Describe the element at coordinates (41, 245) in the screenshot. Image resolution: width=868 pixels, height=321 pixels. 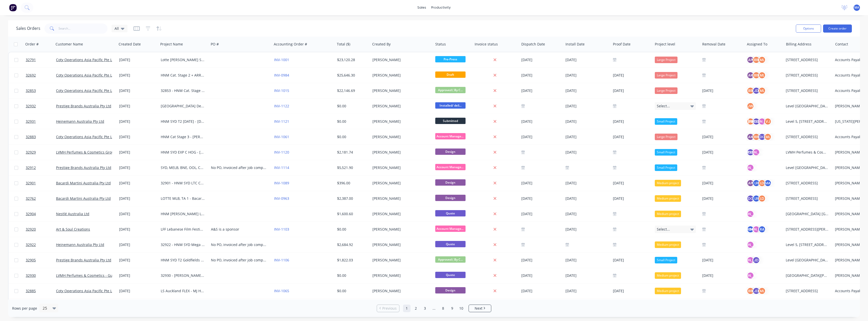
I see `a: 32922` at that location.